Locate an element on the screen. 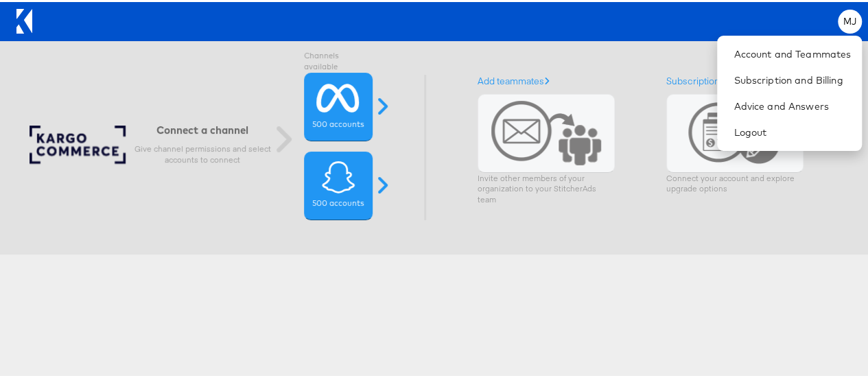 This screenshot has height=378, width=868. a: Subscription and Billing is located at coordinates (792, 78).